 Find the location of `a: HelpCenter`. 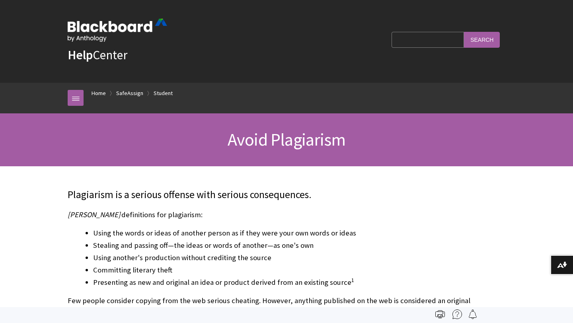

a: HelpCenter is located at coordinates (98, 55).